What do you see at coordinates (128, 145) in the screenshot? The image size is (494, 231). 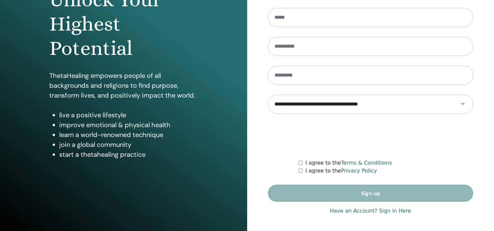 I see `li: join a global community` at bounding box center [128, 145].